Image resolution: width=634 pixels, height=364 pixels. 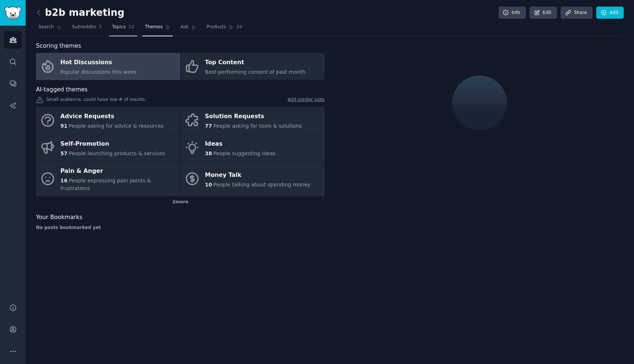 I want to click on span: People asking for advice & resources, so click(x=116, y=126).